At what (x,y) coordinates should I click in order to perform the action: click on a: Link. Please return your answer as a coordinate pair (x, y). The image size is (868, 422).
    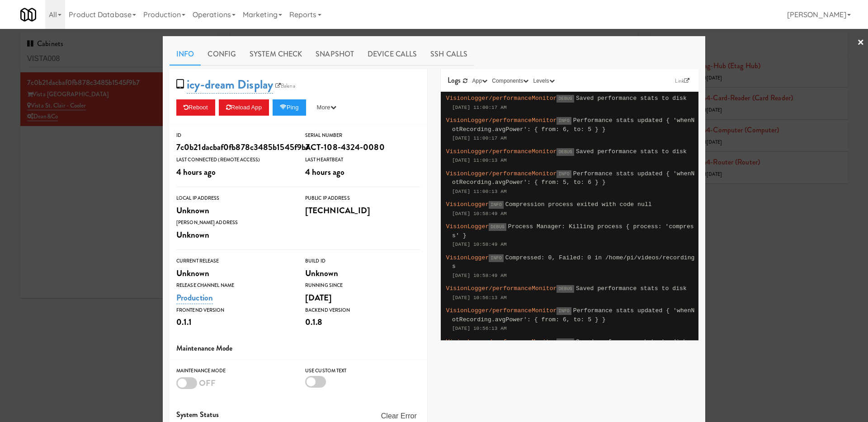
    Looking at the image, I should click on (682, 81).